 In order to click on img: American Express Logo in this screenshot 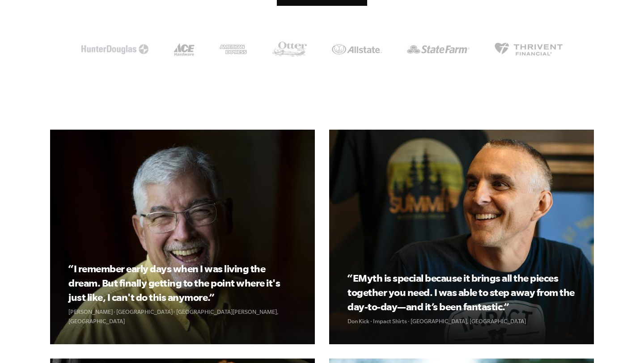, I will do `click(233, 49)`.